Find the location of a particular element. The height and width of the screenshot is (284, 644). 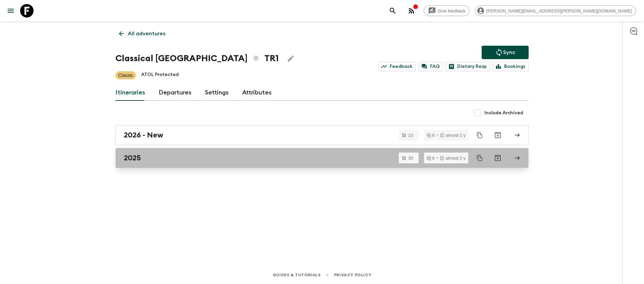

a: Attributes is located at coordinates (257, 93).